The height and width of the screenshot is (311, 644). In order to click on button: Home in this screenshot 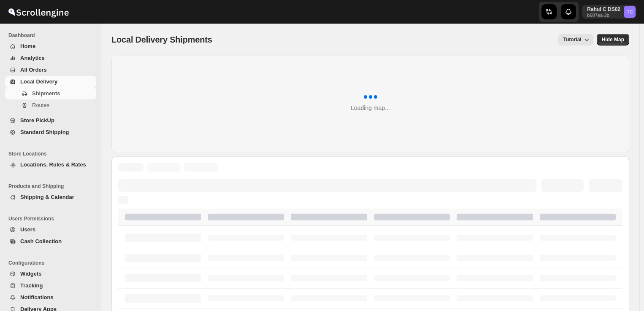, I will do `click(50, 46)`.